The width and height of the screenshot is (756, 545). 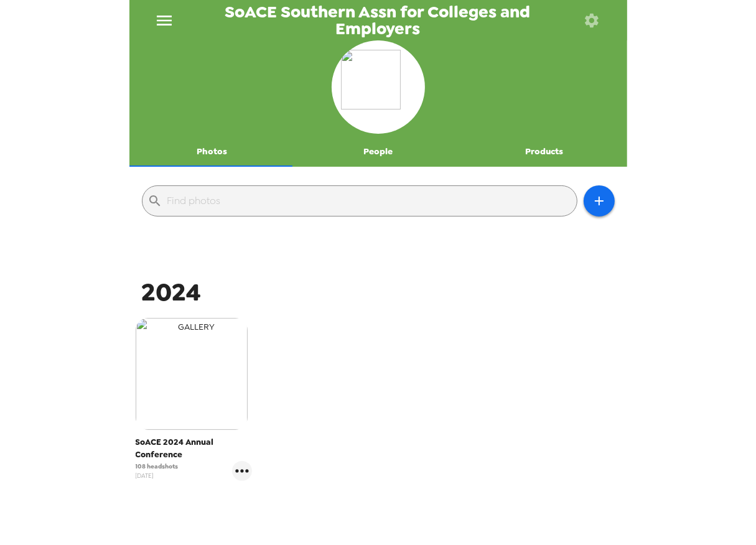 What do you see at coordinates (172, 292) in the screenshot?
I see `span: 2024` at bounding box center [172, 292].